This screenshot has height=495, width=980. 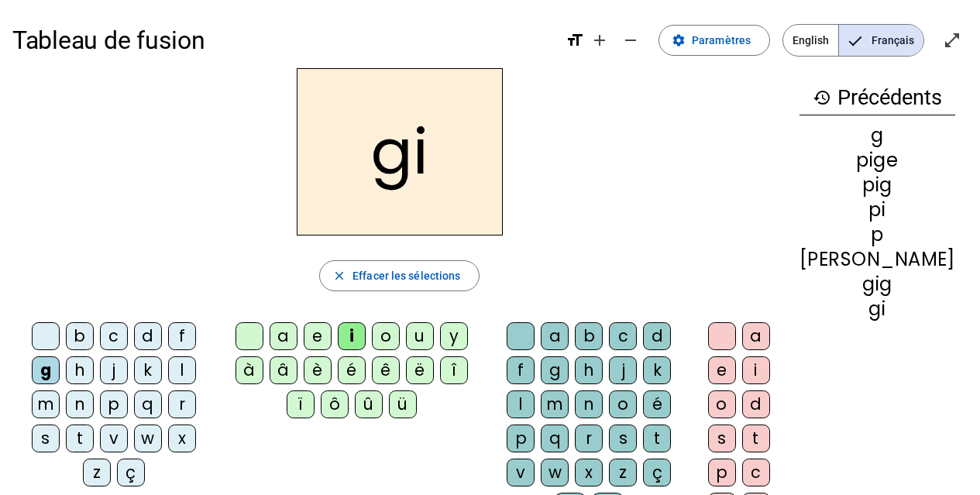 I want to click on div: ë, so click(x=420, y=370).